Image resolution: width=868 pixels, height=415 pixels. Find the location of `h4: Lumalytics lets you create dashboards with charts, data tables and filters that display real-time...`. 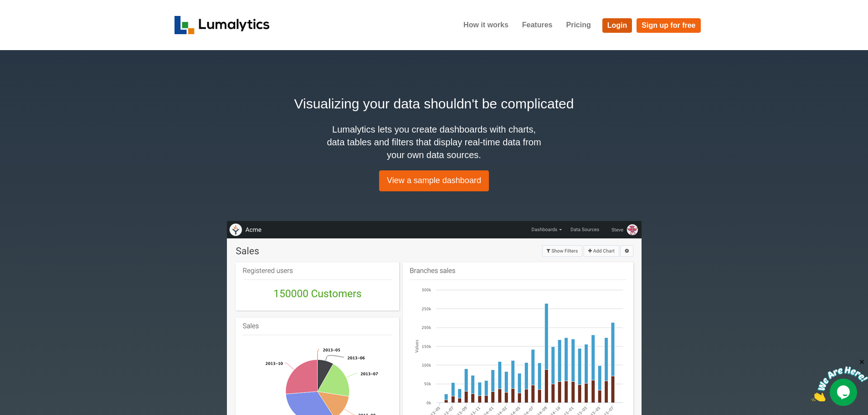

h4: Lumalytics lets you create dashboards with charts, data tables and filters that display real-time... is located at coordinates (434, 142).